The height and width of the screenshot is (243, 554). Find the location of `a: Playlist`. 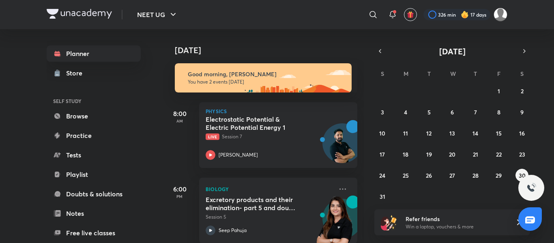

a: Playlist is located at coordinates (94, 174).